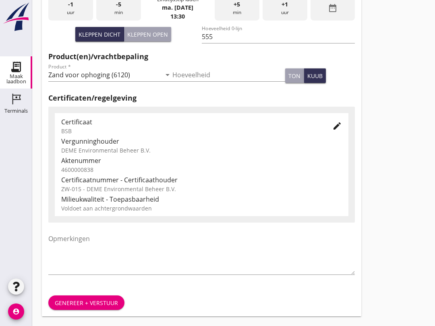 The image size is (435, 326). Describe the element at coordinates (332, 8) in the screenshot. I see `i: date_range` at that location.